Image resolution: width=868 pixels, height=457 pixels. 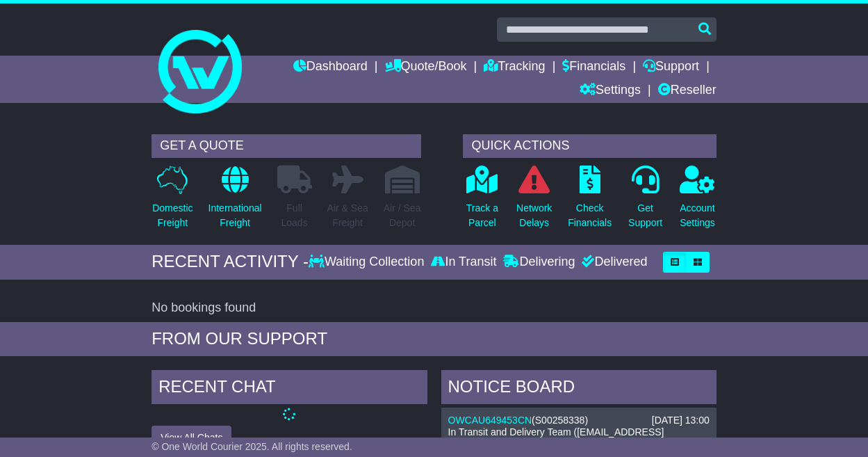 What do you see at coordinates (286, 146) in the screenshot?
I see `div: GET A QUOTE` at bounding box center [286, 146].